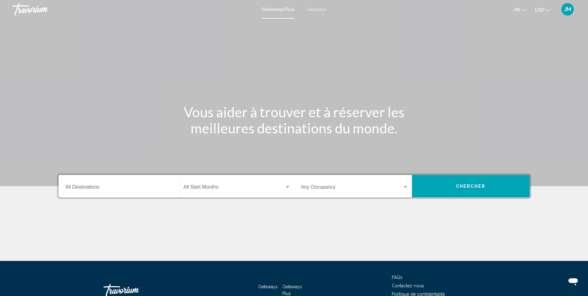 The height and width of the screenshot is (296, 588). I want to click on div: Search widget, so click(294, 186).